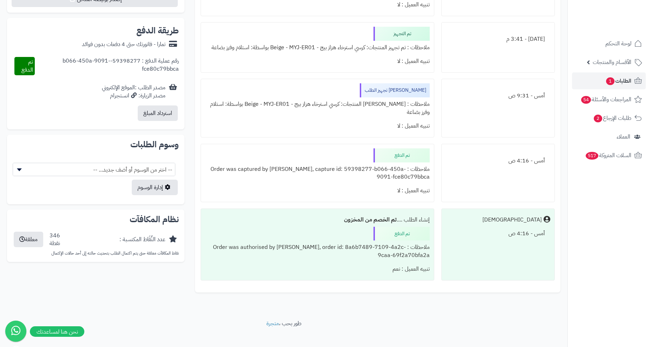 This screenshot has height=347, width=650. I want to click on p: نقاط المكافآت معلقة حتى يتم اكتمال الطلب بتحديث حالته إلى أحد حالات الإكتمال, so click(96, 253).